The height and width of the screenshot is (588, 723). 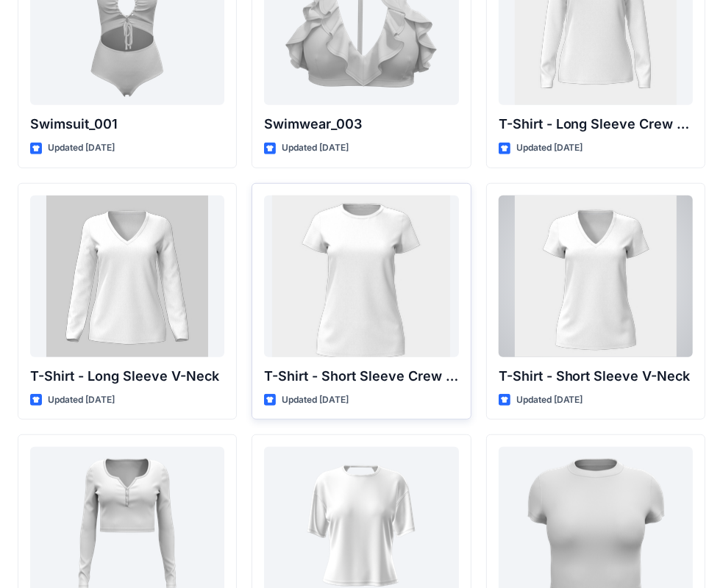 I want to click on p: T-Shirt - Short Sleeve Crew Neck, so click(x=361, y=376).